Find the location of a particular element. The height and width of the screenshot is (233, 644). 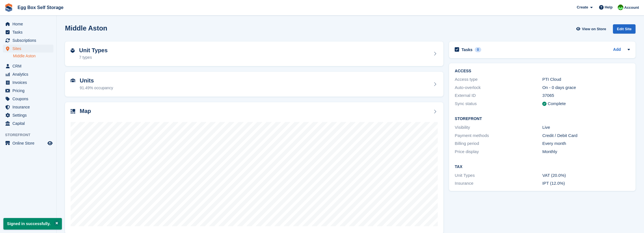

div: 7 types is located at coordinates (94, 58).